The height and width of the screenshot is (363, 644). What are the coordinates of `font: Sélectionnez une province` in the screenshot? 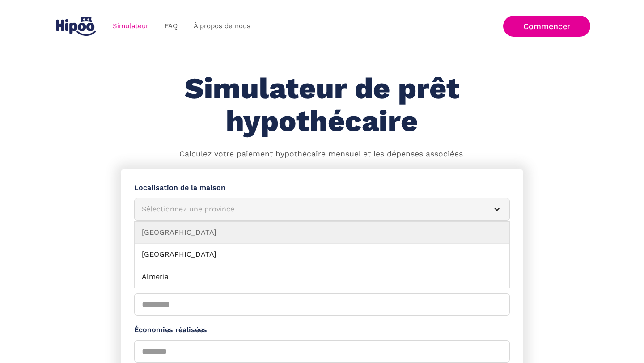 It's located at (188, 209).